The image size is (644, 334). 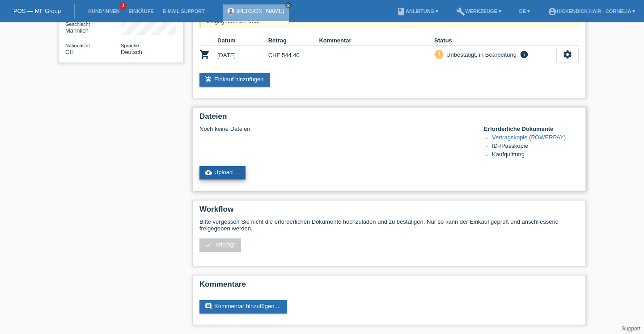 I want to click on h2: Dateien, so click(x=389, y=119).